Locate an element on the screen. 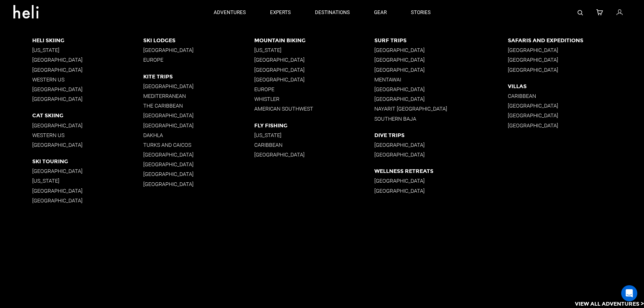  p: destinations is located at coordinates (332, 13).